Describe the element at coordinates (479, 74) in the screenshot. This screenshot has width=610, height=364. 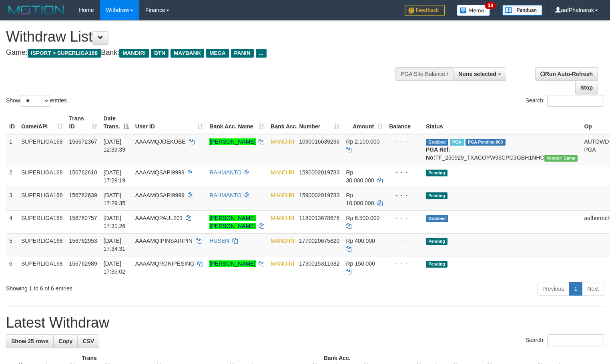
I see `button: None selected` at that location.